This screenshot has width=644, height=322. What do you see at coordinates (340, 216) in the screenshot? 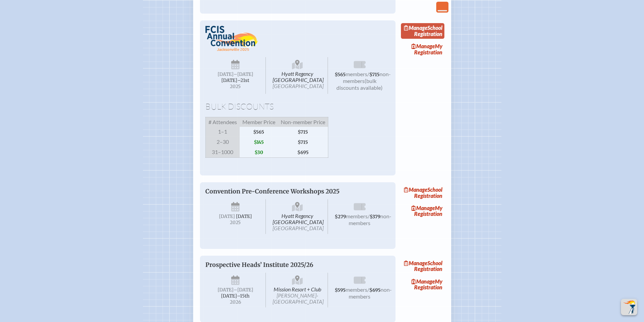
I see `span: $279` at bounding box center [340, 216].